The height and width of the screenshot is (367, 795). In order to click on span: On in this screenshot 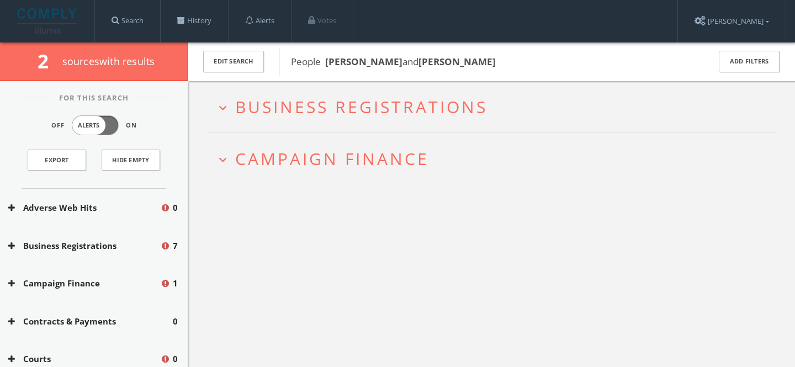, I will do `click(131, 125)`.